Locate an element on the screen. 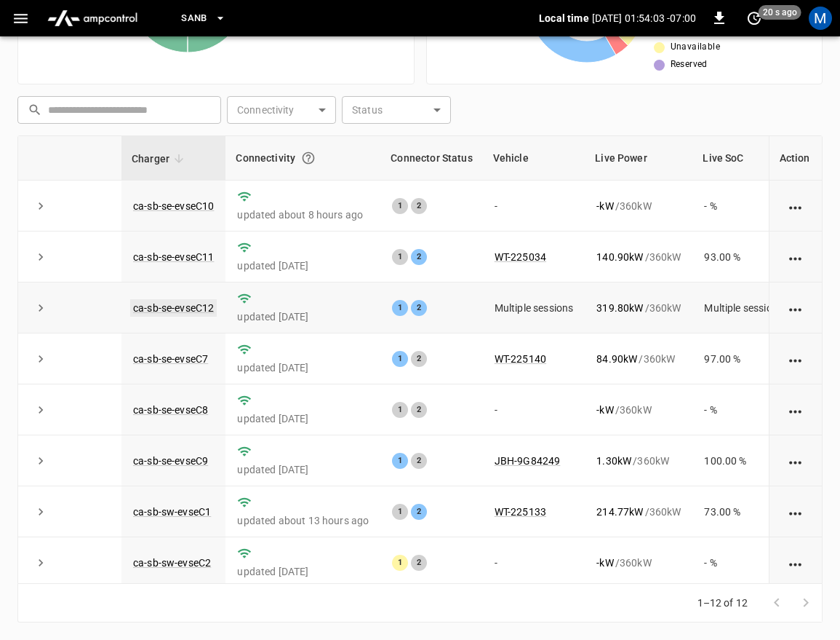 The image size is (840, 640). span: 20 s ago is located at coordinates (780, 13).